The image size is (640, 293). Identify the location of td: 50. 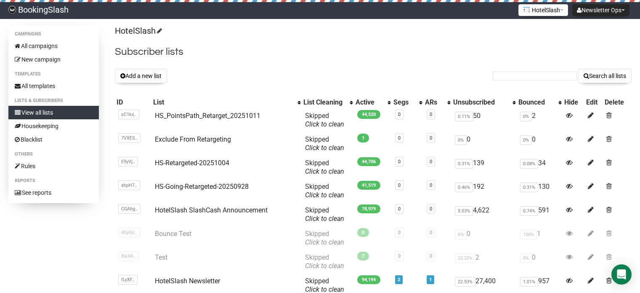
(484, 120).